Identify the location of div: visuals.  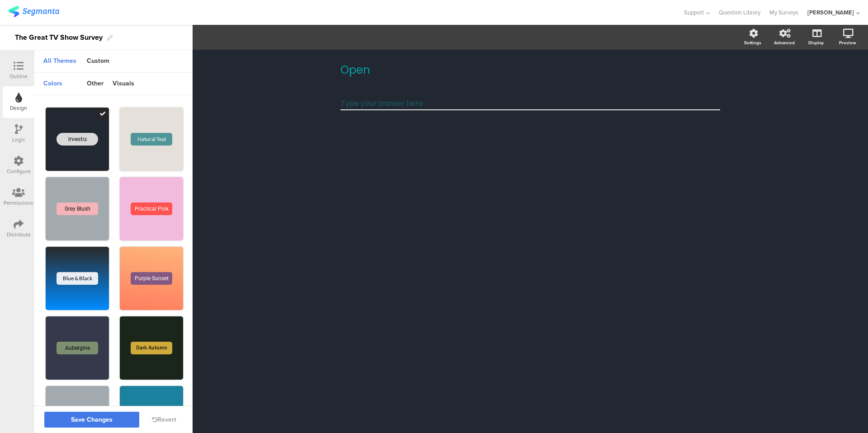
(123, 84).